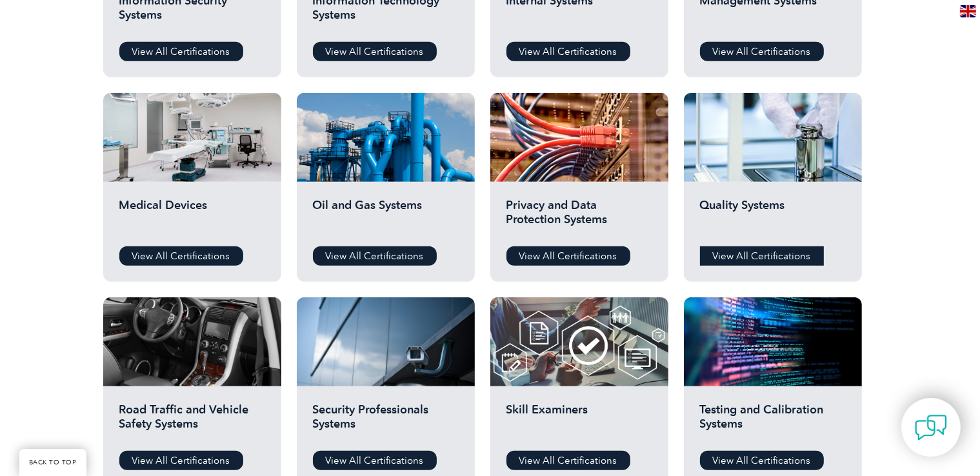 This screenshot has height=476, width=980. What do you see at coordinates (386, 218) in the screenshot?
I see `h2: Oil and Gas Systems` at bounding box center [386, 218].